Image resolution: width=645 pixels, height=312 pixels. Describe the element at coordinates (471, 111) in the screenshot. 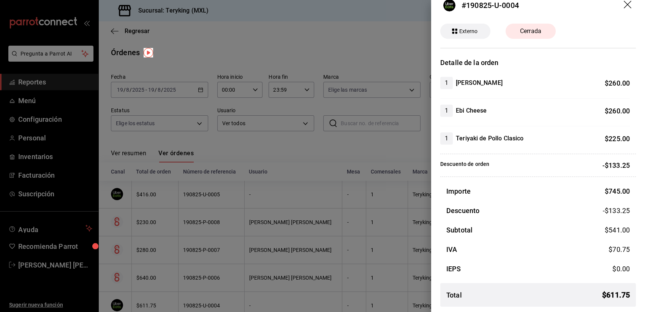

I see `h4: Ebi Cheese` at that location.